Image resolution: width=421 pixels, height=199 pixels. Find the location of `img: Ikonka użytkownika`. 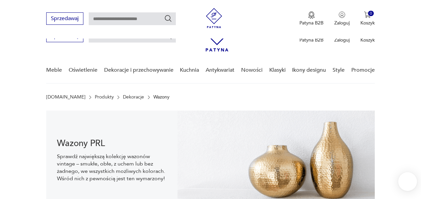

img: Ikonka użytkownika is located at coordinates (342, 15).